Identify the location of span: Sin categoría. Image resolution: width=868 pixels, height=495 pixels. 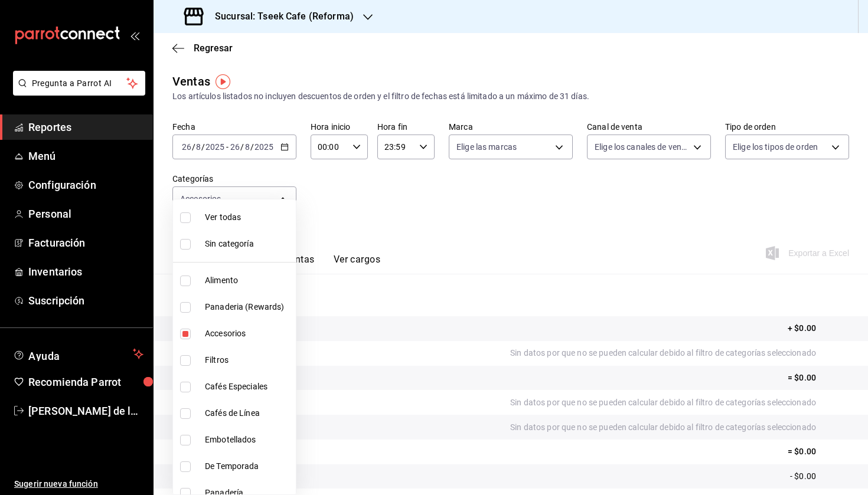
(248, 243).